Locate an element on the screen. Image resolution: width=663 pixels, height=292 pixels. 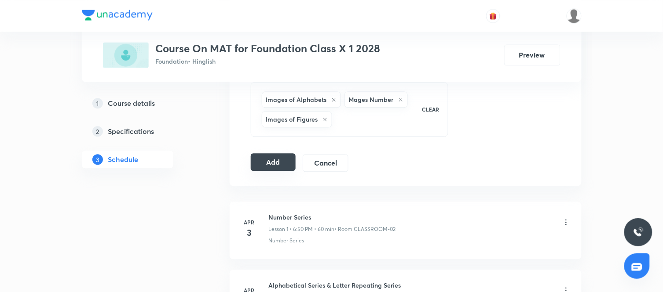
h6: Alphabetical Series & Letter Repeating Series is located at coordinates (335, 285).